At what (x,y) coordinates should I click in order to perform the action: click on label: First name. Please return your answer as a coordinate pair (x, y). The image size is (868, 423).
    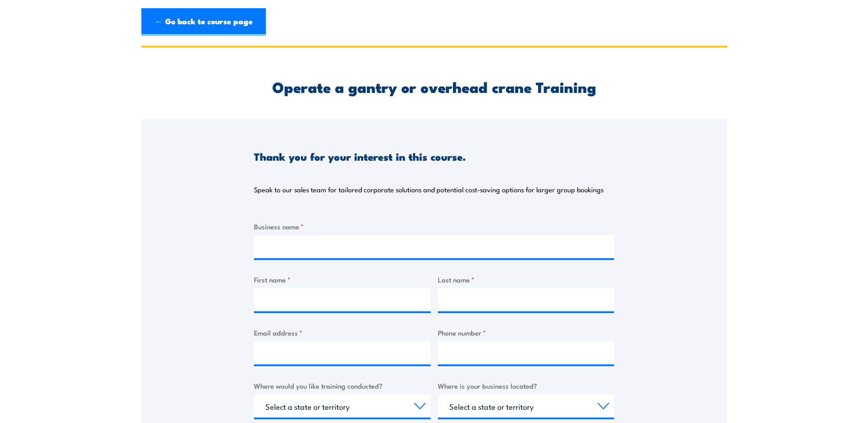
    Looking at the image, I should click on (342, 279).